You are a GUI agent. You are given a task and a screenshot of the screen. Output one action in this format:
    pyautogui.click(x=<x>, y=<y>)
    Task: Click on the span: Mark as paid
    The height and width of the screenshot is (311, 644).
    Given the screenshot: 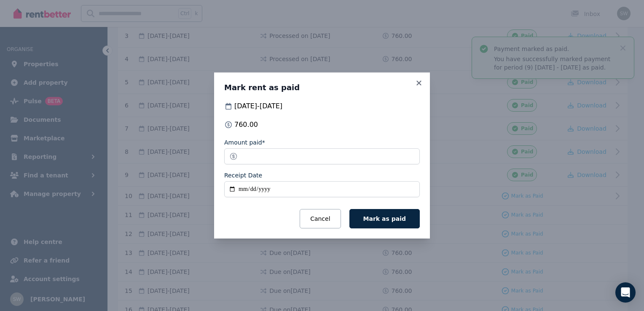 What is the action you would take?
    pyautogui.click(x=384, y=219)
    